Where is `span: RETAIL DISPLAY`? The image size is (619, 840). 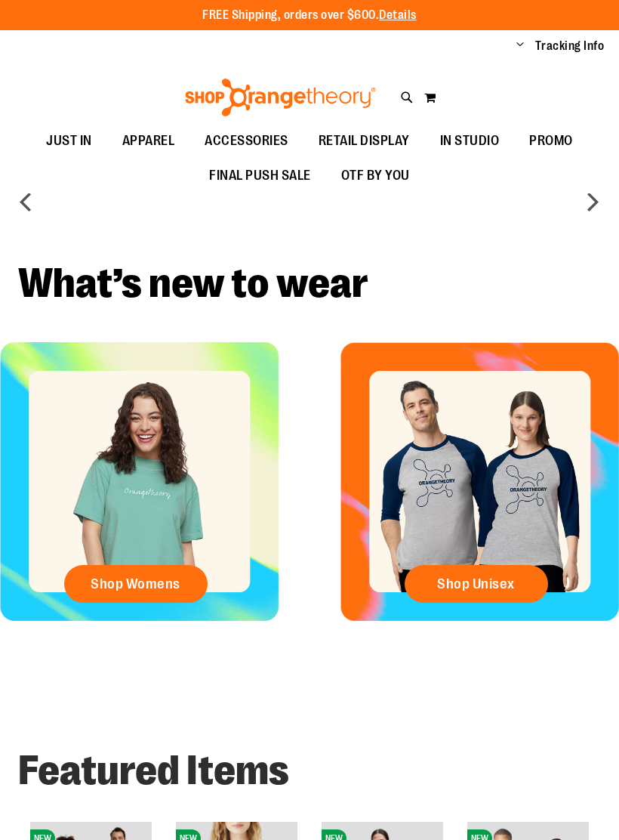
span: RETAIL DISPLAY is located at coordinates (364, 140).